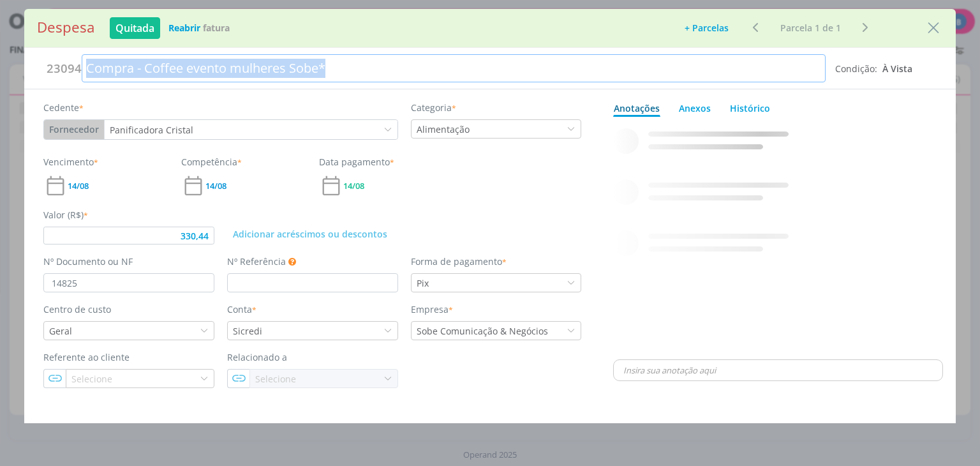 The width and height of the screenshot is (980, 466). What do you see at coordinates (750, 106) in the screenshot?
I see `a: Histórico` at bounding box center [750, 106].